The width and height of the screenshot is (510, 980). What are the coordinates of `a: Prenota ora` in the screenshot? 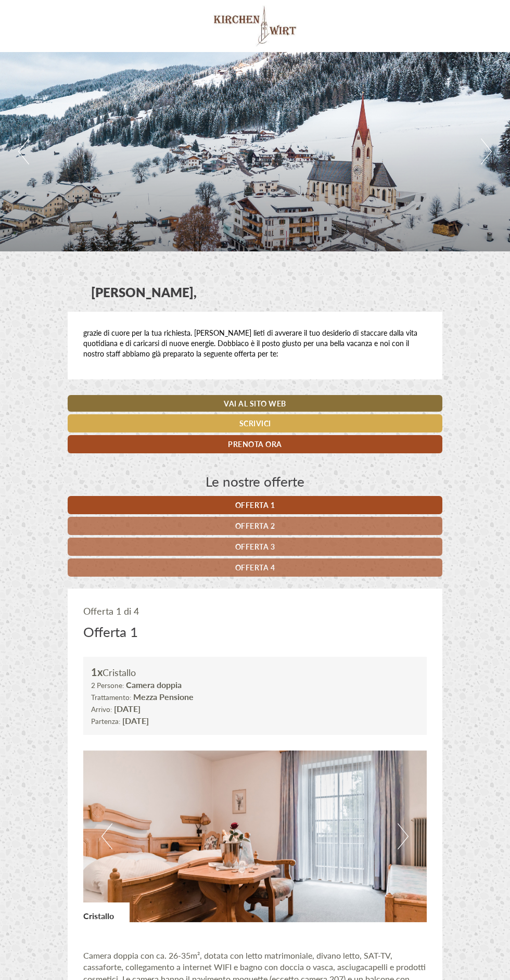 It's located at (255, 444).